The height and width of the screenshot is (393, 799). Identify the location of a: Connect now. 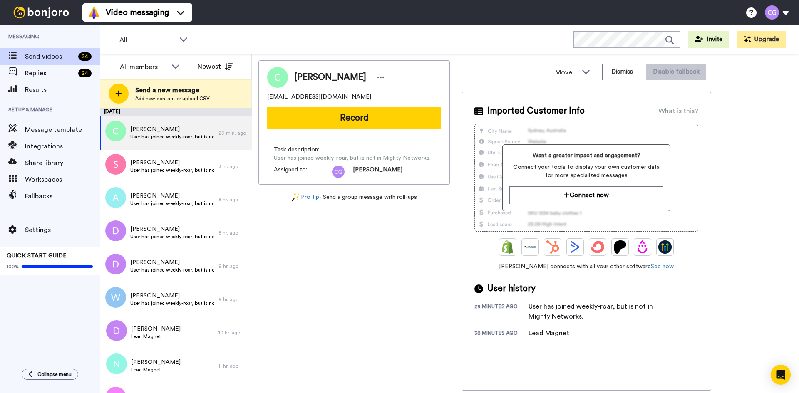
(586, 195).